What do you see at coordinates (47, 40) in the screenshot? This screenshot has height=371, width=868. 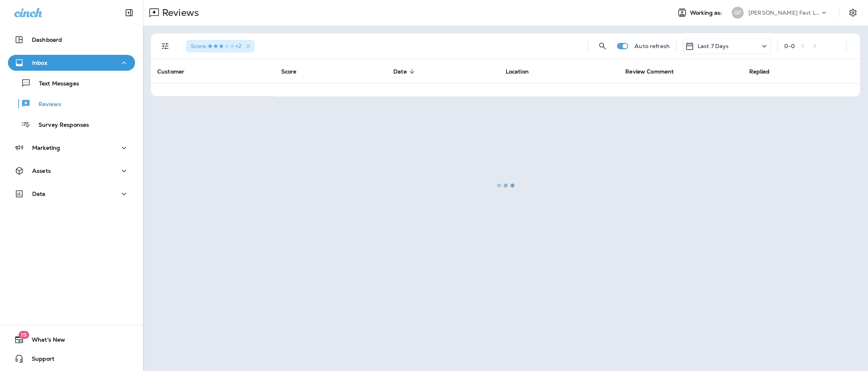 I see `p: Dashboard` at bounding box center [47, 40].